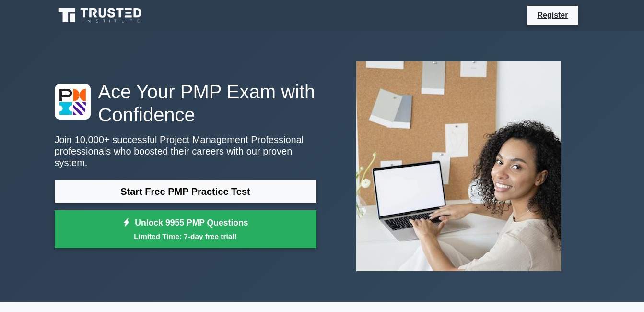 The height and width of the screenshot is (312, 644). What do you see at coordinates (186, 192) in the screenshot?
I see `a: Start Free PMP Practice Test` at bounding box center [186, 192].